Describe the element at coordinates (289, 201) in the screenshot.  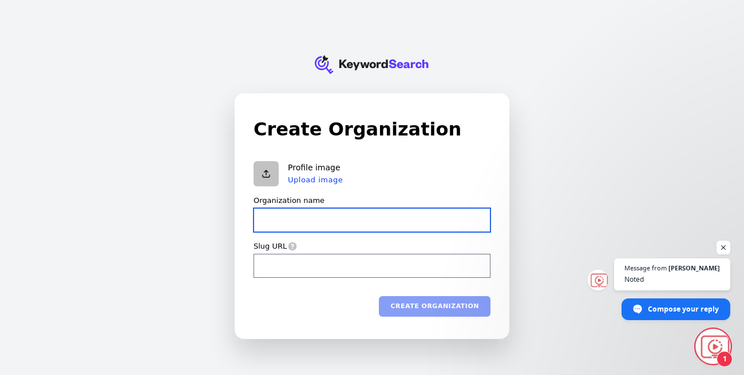
I see `label: Organization name` at that location.